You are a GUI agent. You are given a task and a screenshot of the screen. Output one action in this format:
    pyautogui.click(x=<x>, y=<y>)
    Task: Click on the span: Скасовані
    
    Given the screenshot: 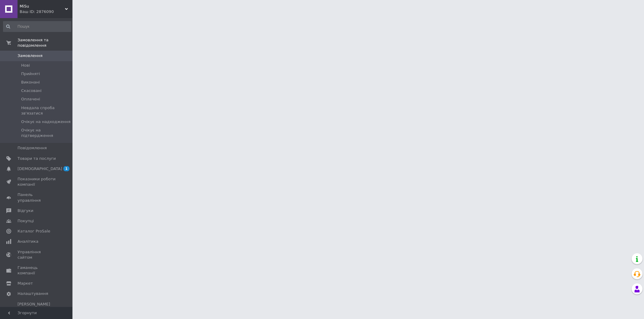 What is the action you would take?
    pyautogui.click(x=31, y=91)
    